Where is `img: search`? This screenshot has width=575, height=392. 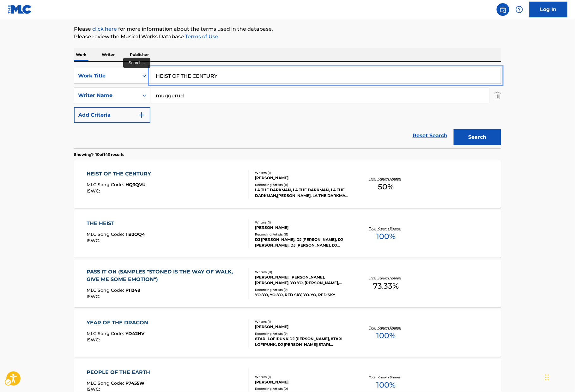 img: search is located at coordinates (503, 10).